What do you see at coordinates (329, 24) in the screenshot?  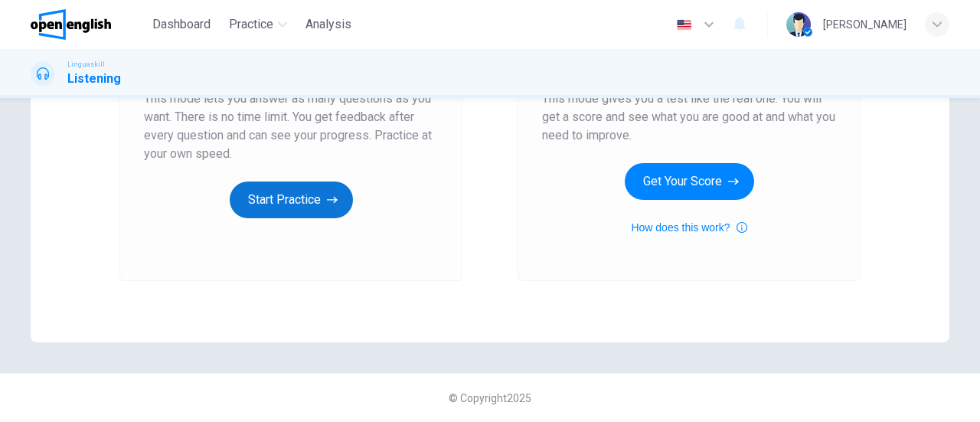 I see `a: Analysis` at bounding box center [329, 24].